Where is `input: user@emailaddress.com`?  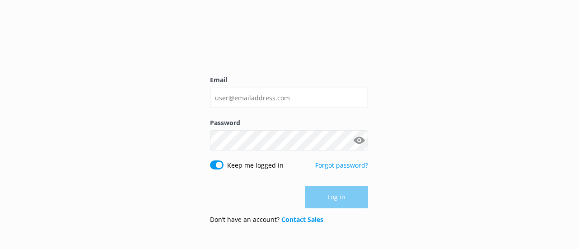 input: user@emailaddress.com is located at coordinates (289, 97).